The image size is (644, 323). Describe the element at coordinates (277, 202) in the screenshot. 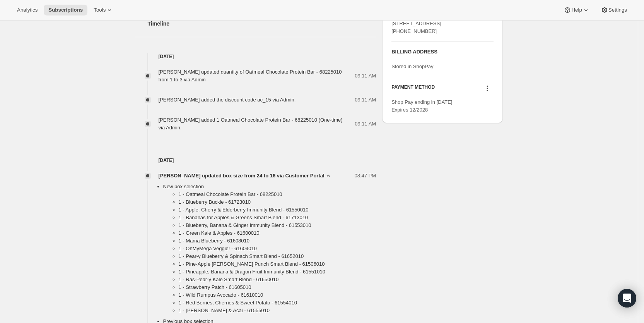

I see `li: 1 - Blueberry Buckle - 61723010` at that location.